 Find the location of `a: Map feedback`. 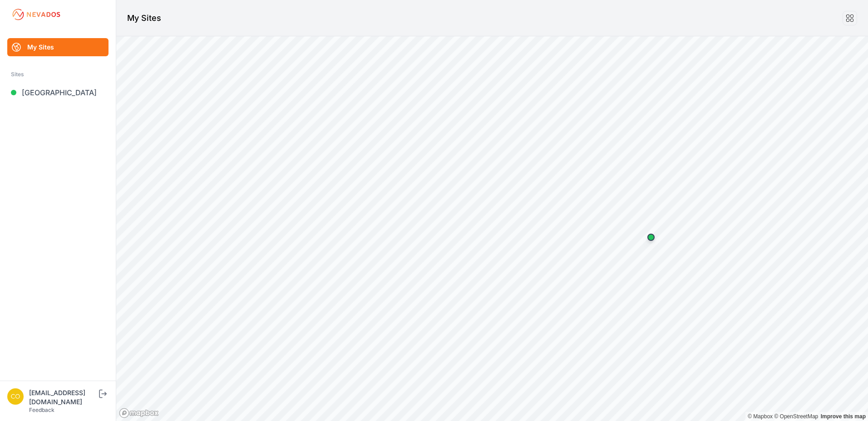

a: Map feedback is located at coordinates (843, 416).